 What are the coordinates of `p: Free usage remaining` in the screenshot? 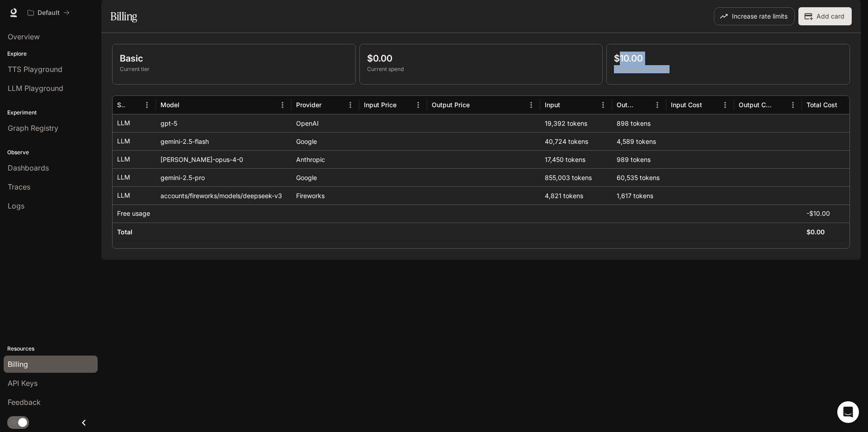 It's located at (728, 69).